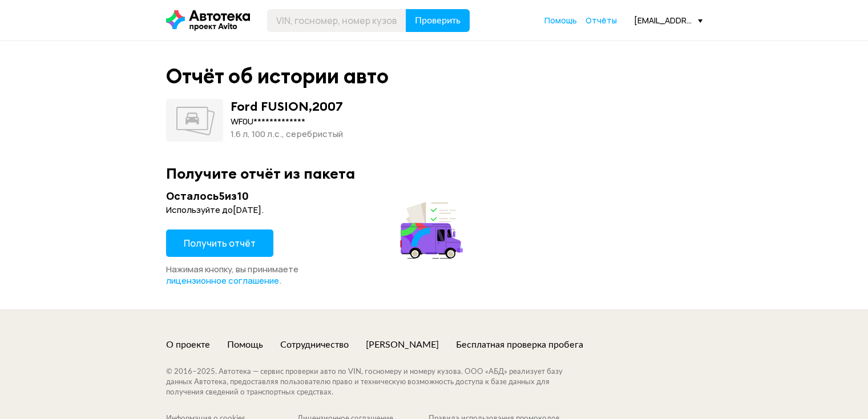 Image resolution: width=868 pixels, height=419 pixels. I want to click on div: Осталось 5 из 10, so click(316, 196).